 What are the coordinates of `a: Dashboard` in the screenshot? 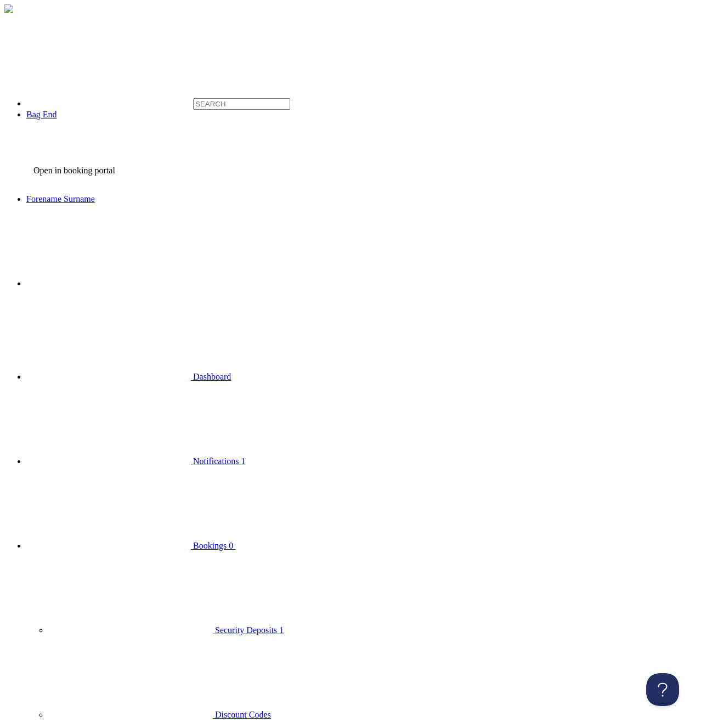 It's located at (128, 376).